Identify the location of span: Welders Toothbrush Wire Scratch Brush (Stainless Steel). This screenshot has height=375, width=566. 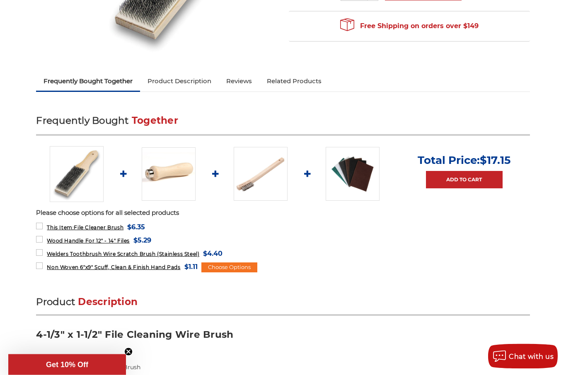
(123, 254).